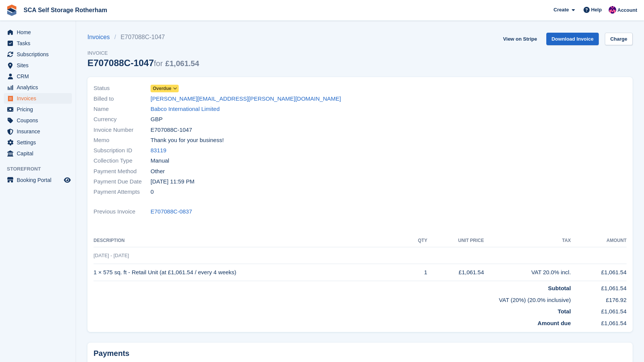  I want to click on span: E707088C-1047, so click(171, 130).